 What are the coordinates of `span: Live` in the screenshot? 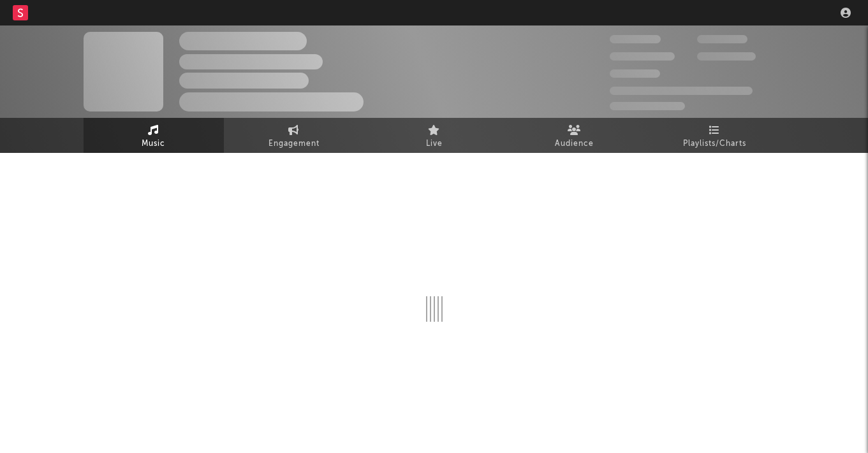 It's located at (435, 144).